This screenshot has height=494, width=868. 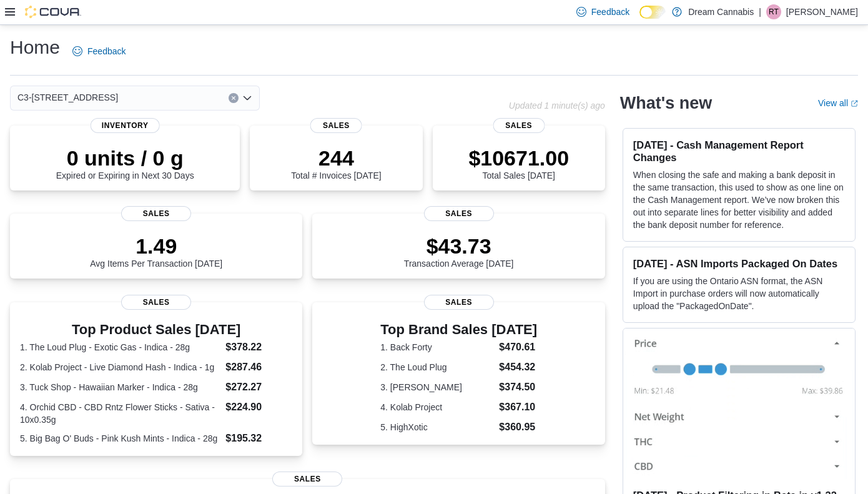 What do you see at coordinates (519, 158) in the screenshot?
I see `p: $10671.00` at bounding box center [519, 158].